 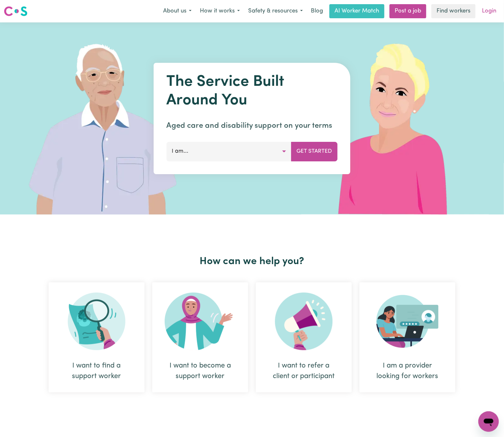 What do you see at coordinates (229, 151) in the screenshot?
I see `button: I am...` at bounding box center [229, 151].